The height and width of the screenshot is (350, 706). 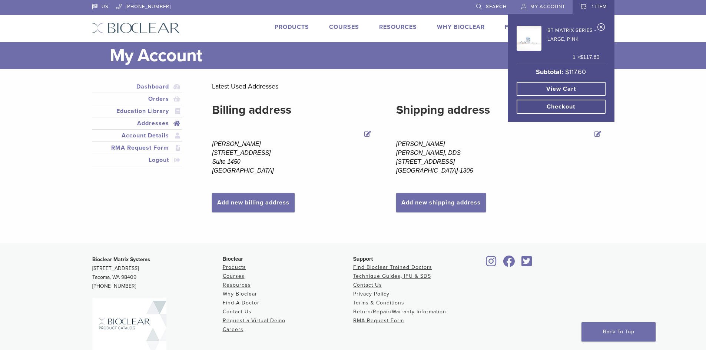 What do you see at coordinates (233, 259) in the screenshot?
I see `span: Bioclear` at bounding box center [233, 259].